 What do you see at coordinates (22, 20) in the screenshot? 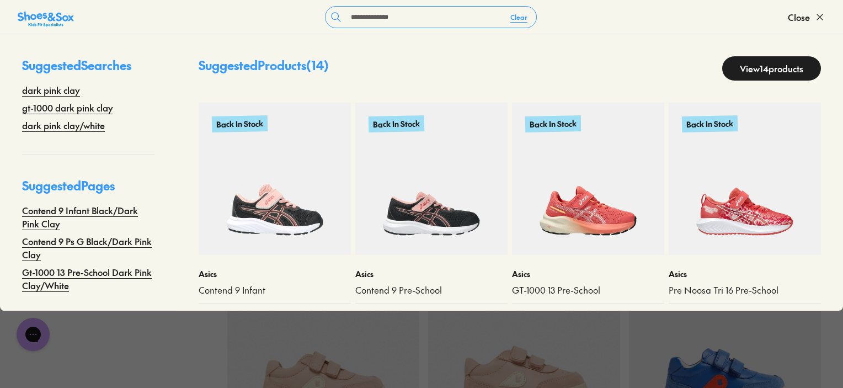
I see `button: Open gorgias live chat` at bounding box center [22, 20].